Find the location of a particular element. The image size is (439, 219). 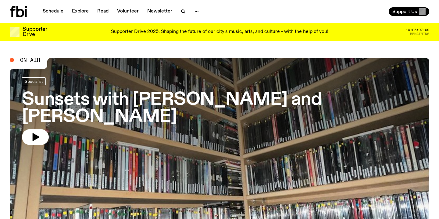

span: Support Us is located at coordinates (404, 12).